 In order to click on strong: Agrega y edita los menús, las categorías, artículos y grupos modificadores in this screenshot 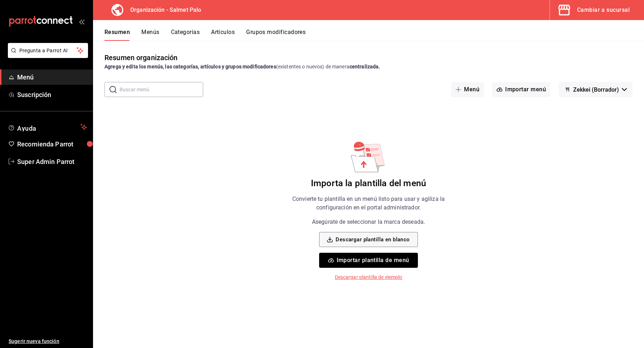, I will do `click(190, 66)`.